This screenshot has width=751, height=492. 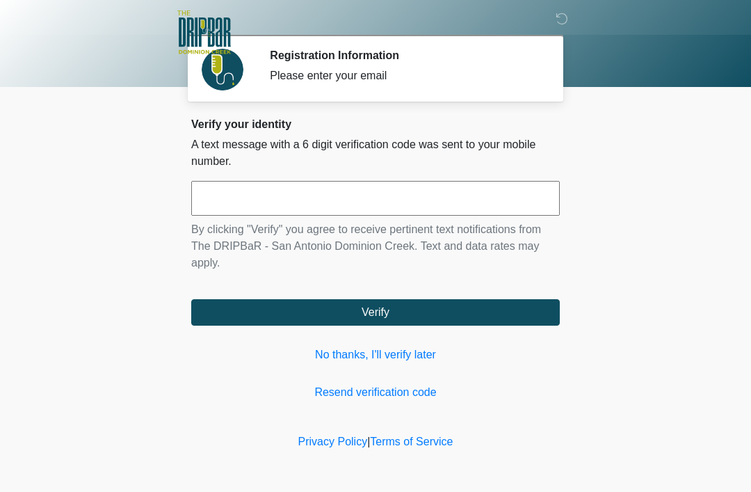 What do you see at coordinates (204, 33) in the screenshot?
I see `img: The DRIPBaR - San Antonio Dominion Creek Logo` at bounding box center [204, 33].